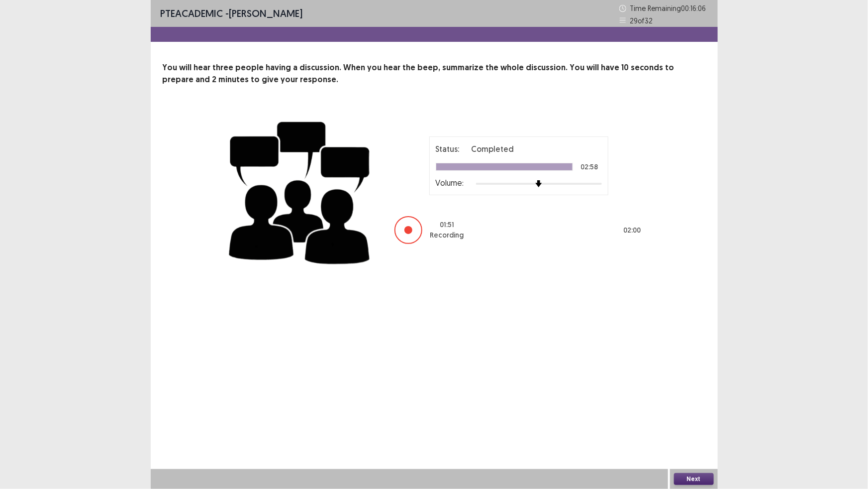 Image resolution: width=868 pixels, height=489 pixels. What do you see at coordinates (434, 73) in the screenshot?
I see `p: You will hear three people having a discussion. When you hear the beep, summarize the whole discu...` at bounding box center [434, 73].